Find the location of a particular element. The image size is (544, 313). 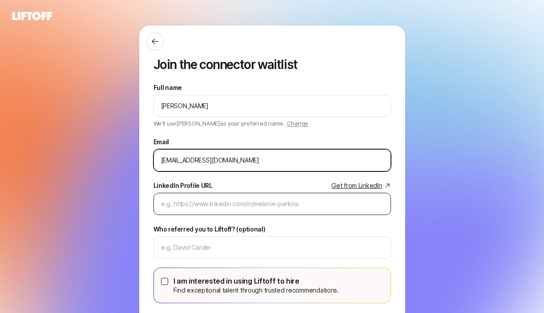

p: Join the connector waitlist is located at coordinates (272, 64).